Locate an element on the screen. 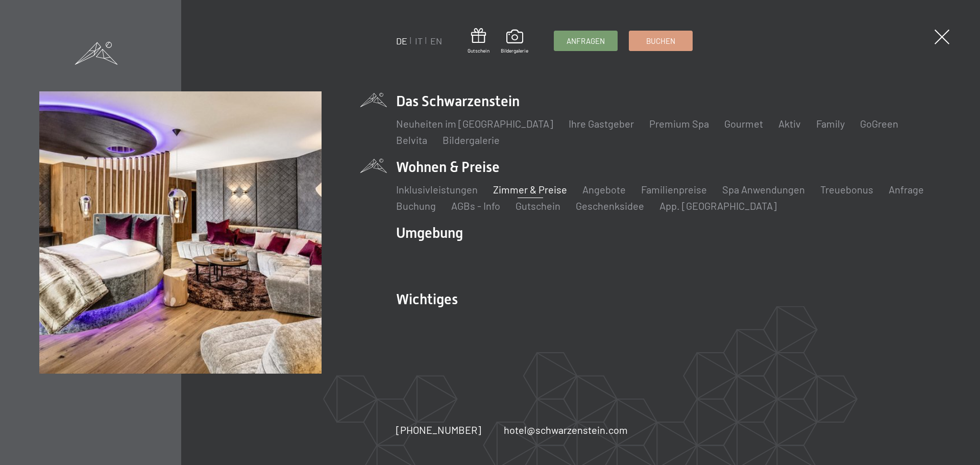 The image size is (980, 465). a: GoGreen is located at coordinates (878, 123).